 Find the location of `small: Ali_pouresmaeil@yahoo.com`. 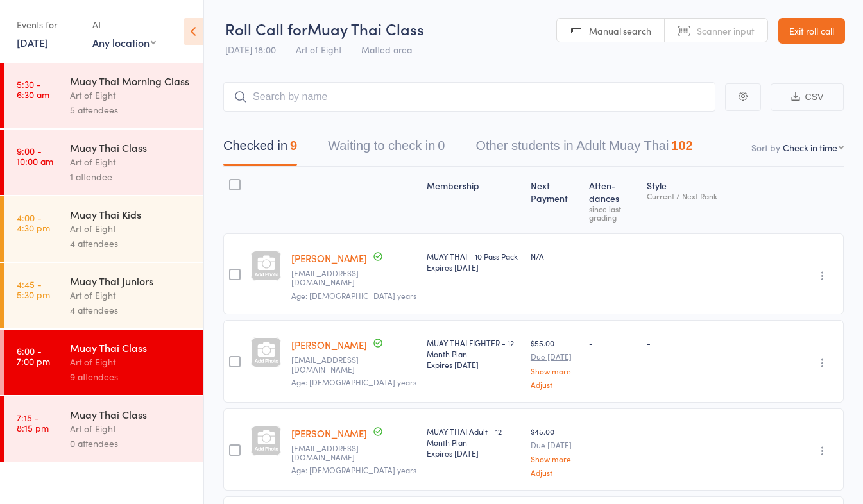

small: Ali_pouresmaeil@yahoo.com is located at coordinates (354, 365).